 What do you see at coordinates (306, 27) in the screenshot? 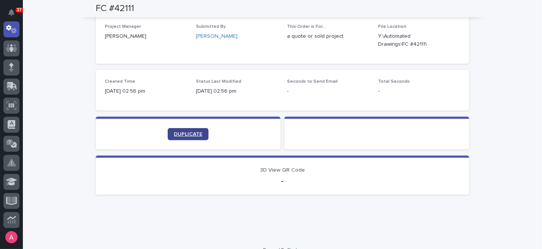
I see `span: This Order is For...` at bounding box center [306, 27].